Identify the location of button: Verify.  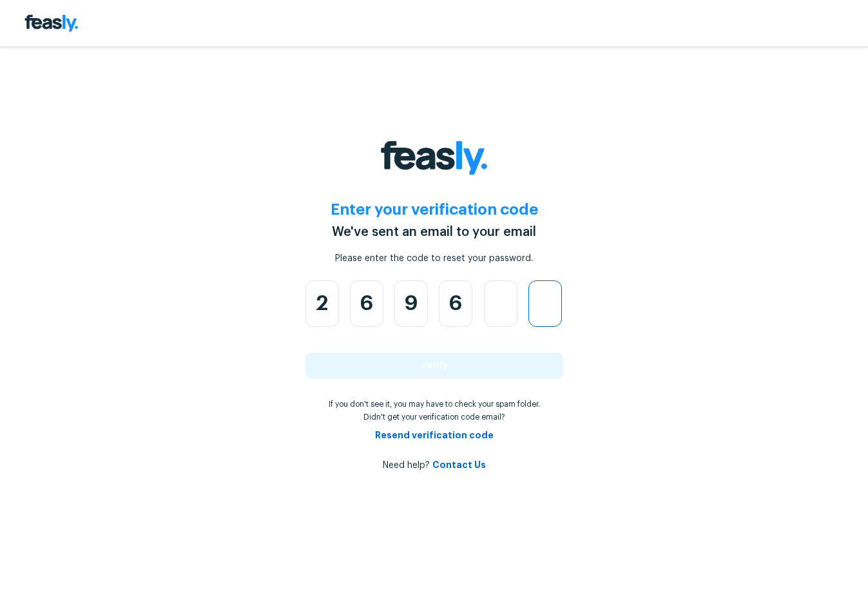
(434, 366).